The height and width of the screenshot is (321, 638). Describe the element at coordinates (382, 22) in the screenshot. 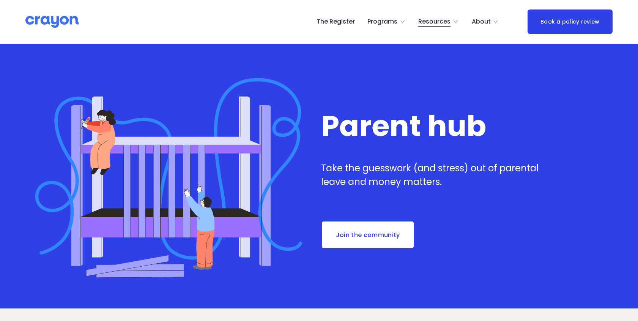

I see `span: Programs` at that location.